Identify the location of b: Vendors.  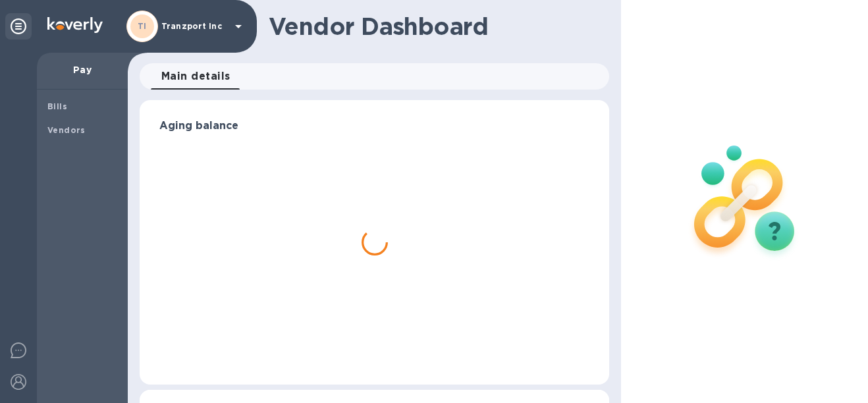
(67, 130).